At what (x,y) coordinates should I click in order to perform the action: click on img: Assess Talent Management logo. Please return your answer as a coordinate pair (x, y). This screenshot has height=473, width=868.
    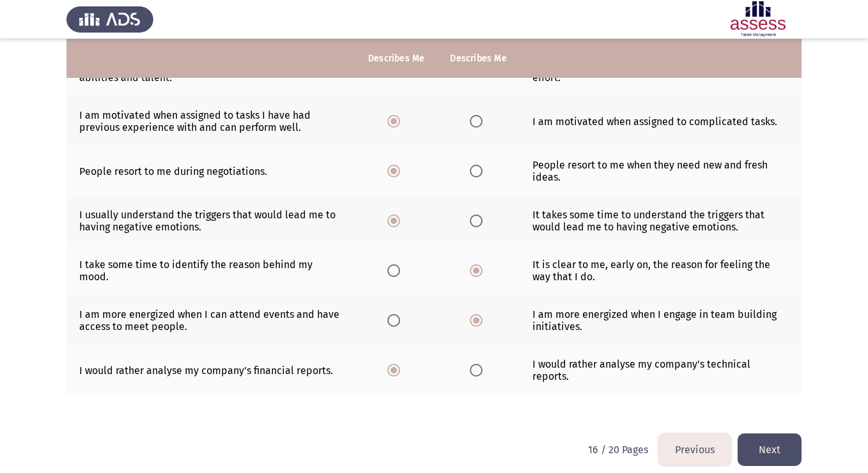
    Looking at the image, I should click on (110, 20).